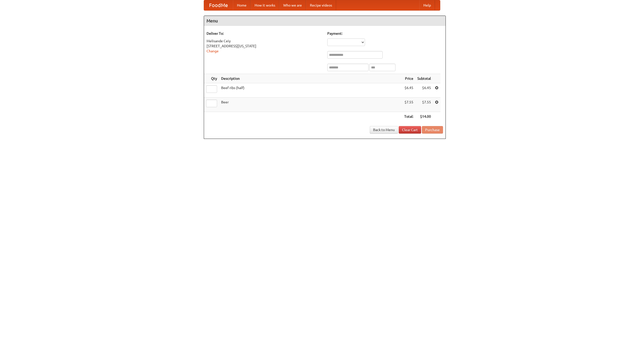 The image size is (644, 356). Describe the element at coordinates (219, 5) in the screenshot. I see `a: FoodMe` at that location.